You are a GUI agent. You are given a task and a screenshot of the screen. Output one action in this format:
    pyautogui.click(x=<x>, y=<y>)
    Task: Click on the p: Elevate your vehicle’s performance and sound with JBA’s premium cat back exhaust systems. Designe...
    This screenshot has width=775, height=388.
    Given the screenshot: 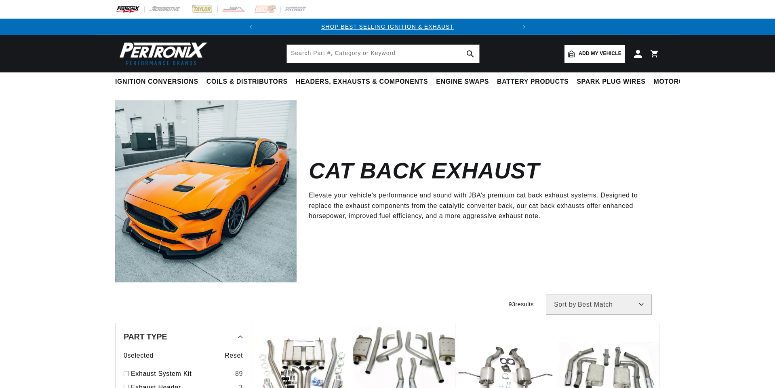 What is the action you would take?
    pyautogui.click(x=478, y=205)
    